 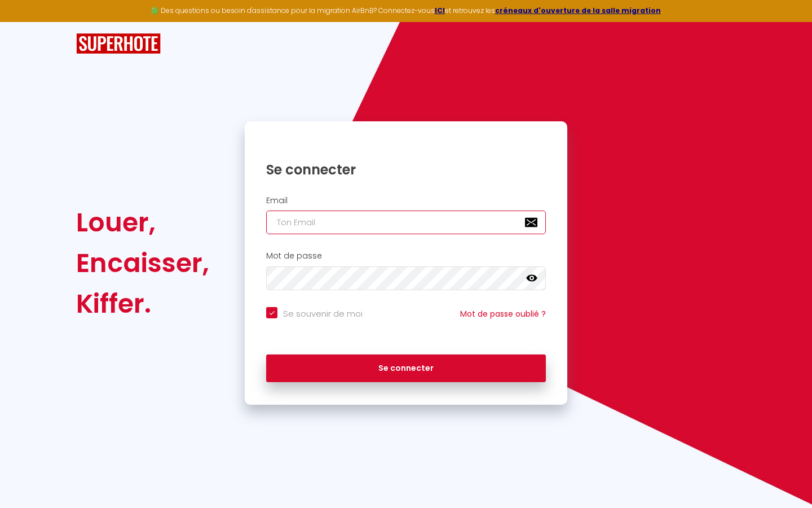 I want to click on a: créneaux d'ouverture de la salle migration, so click(x=578, y=10).